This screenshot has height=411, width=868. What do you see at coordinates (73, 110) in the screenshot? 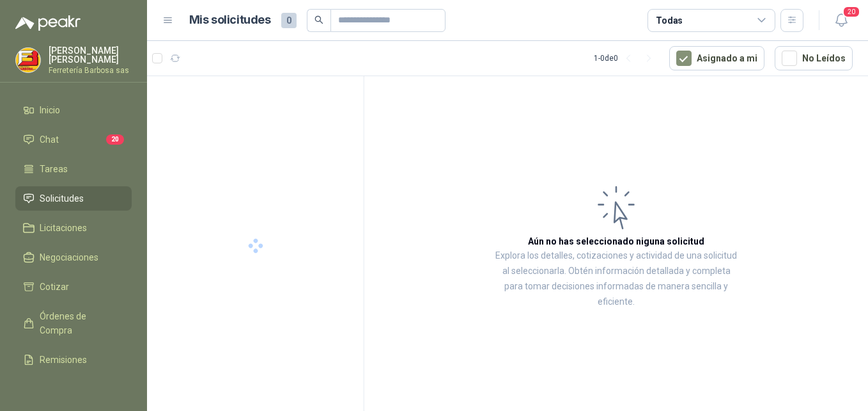
I see `a: Inicio` at bounding box center [73, 110].